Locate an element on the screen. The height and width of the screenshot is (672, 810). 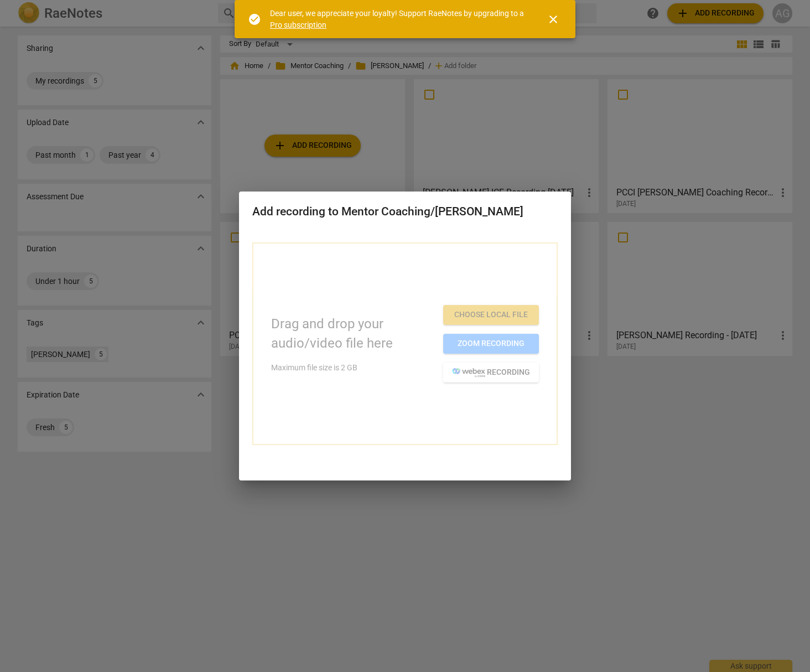
button: recording is located at coordinates (490, 373).